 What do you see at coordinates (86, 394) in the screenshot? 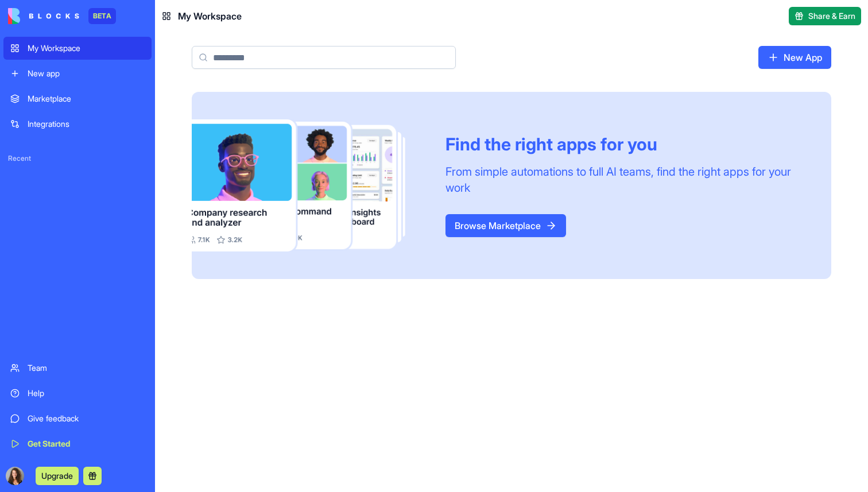
I see `div: Help` at bounding box center [86, 394].